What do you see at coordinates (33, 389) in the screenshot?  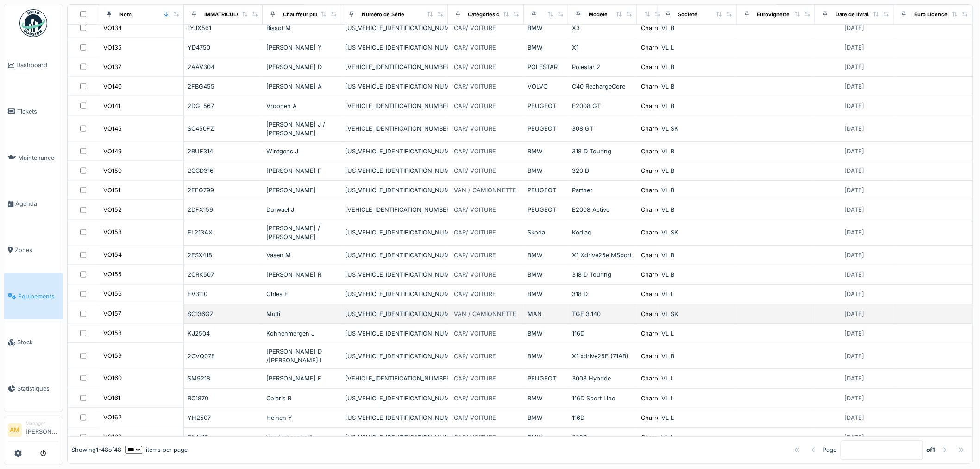 I see `a: Statistiques` at bounding box center [33, 389].